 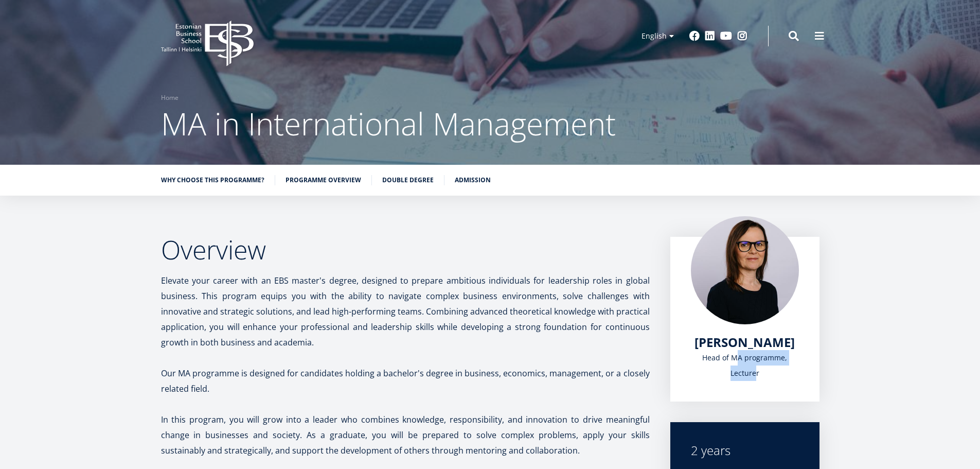 I want to click on div: 2 years, so click(x=745, y=450).